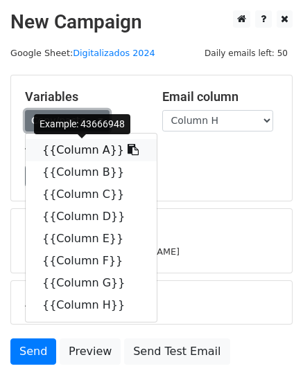 Image resolution: width=303 pixels, height=382 pixels. Describe the element at coordinates (90, 352) in the screenshot. I see `a: Preview` at that location.